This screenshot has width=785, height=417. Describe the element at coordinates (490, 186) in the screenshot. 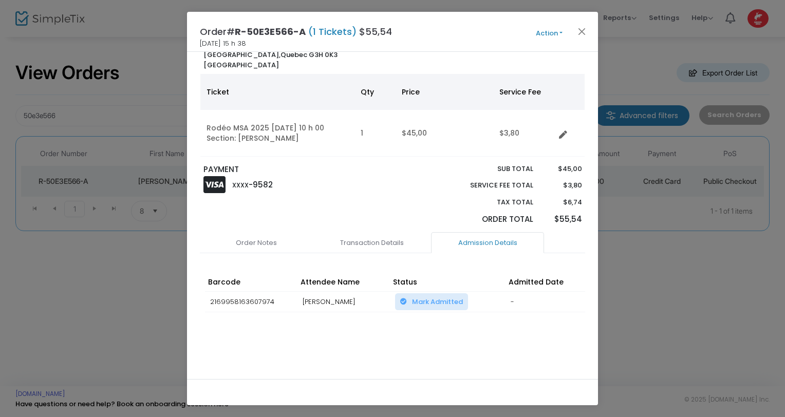

I see `p: Service Fee Total` at that location.